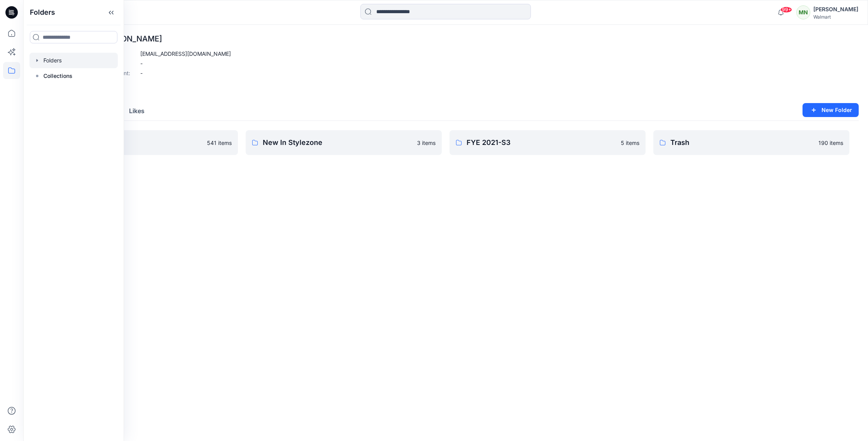 The width and height of the screenshot is (868, 441). What do you see at coordinates (836, 17) in the screenshot?
I see `div: Walmart` at bounding box center [836, 17].